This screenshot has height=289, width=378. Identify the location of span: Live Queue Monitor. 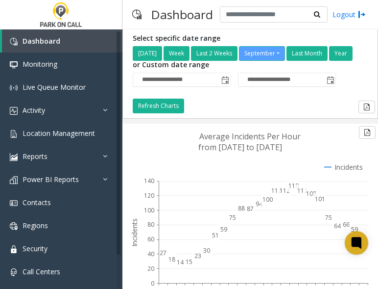
(54, 87).